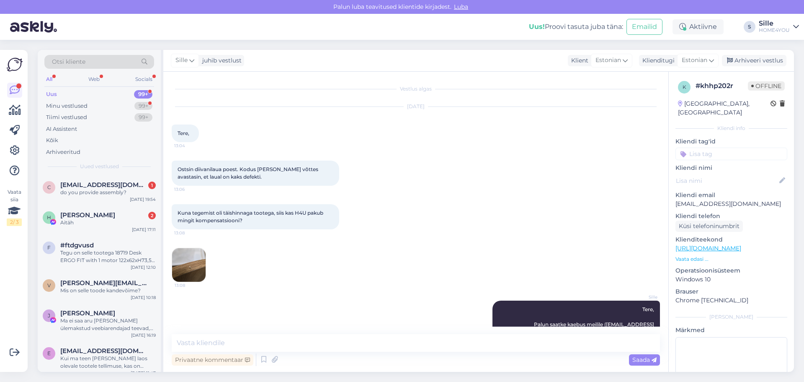  Describe the element at coordinates (183, 133) in the screenshot. I see `span: Tere,` at that location.